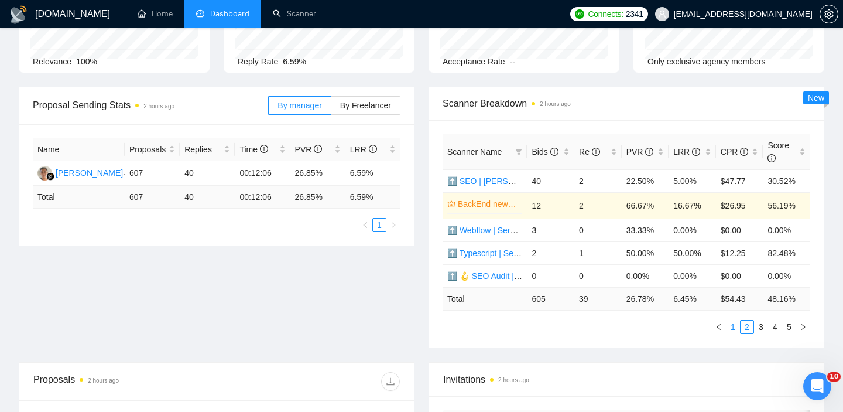 The width and height of the screenshot is (843, 412). What do you see at coordinates (19, 15) in the screenshot?
I see `img: logo` at bounding box center [19, 15].